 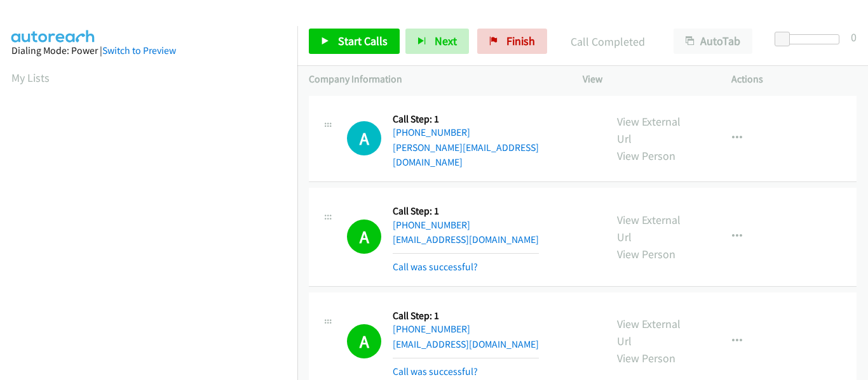 What do you see at coordinates (437, 41) in the screenshot?
I see `button: Next` at bounding box center [437, 41].